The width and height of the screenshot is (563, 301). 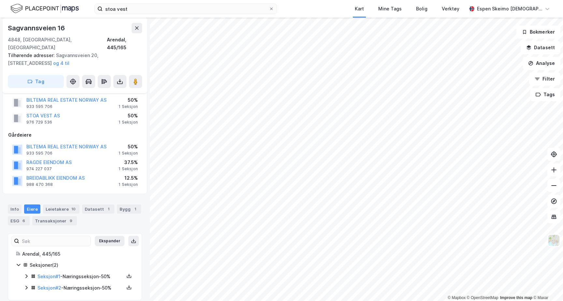 What do you see at coordinates (54, 221) in the screenshot?
I see `div: Transaksjoner` at bounding box center [54, 221].